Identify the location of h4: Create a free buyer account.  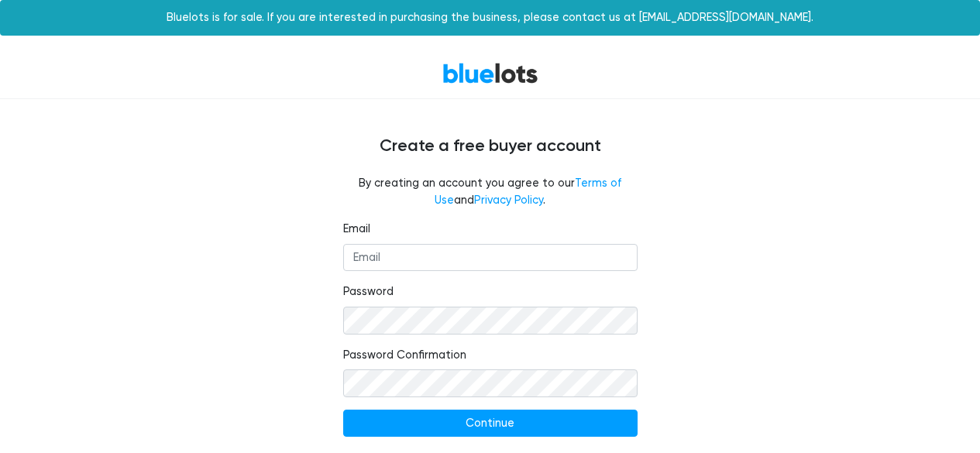
(490, 146).